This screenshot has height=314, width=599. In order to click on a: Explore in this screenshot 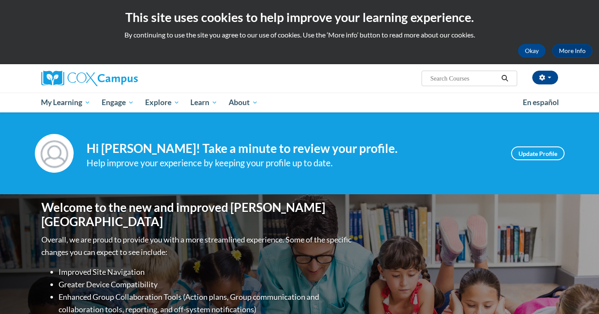, I will do `click(162, 102)`.